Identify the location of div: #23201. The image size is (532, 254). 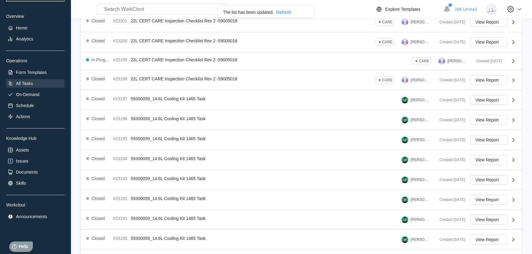
(121, 21).